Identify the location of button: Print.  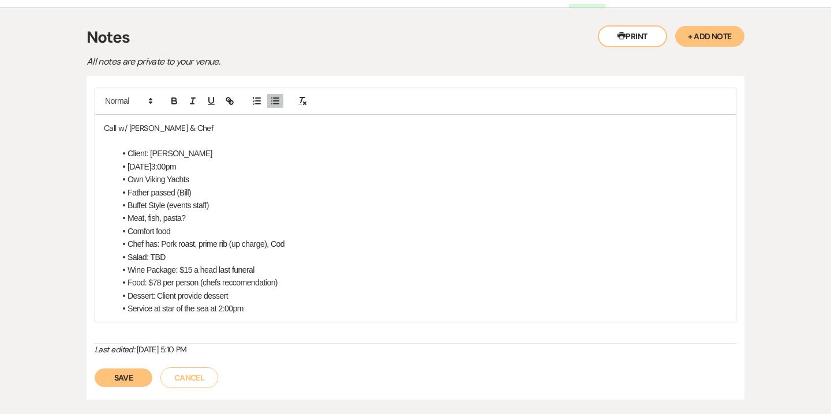
(633, 36).